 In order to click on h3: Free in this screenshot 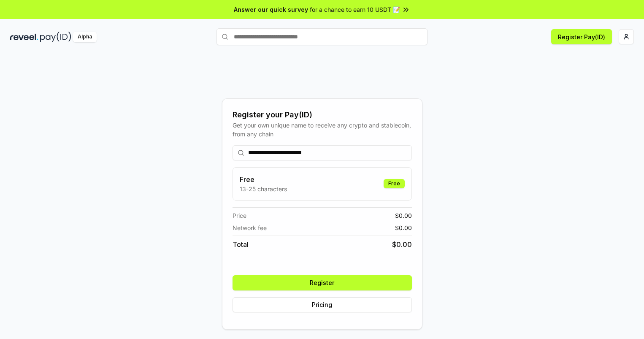, I will do `click(264, 179)`.